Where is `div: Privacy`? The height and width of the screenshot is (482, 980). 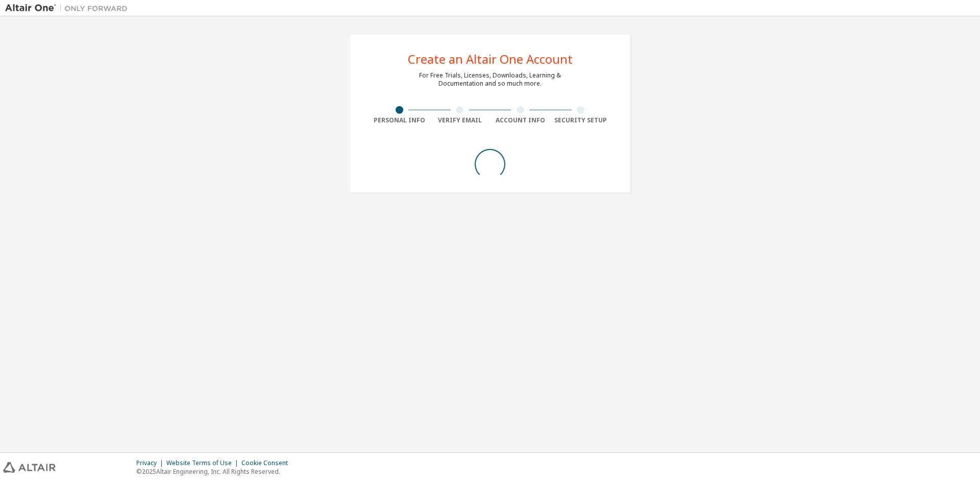
div: Privacy is located at coordinates (151, 463).